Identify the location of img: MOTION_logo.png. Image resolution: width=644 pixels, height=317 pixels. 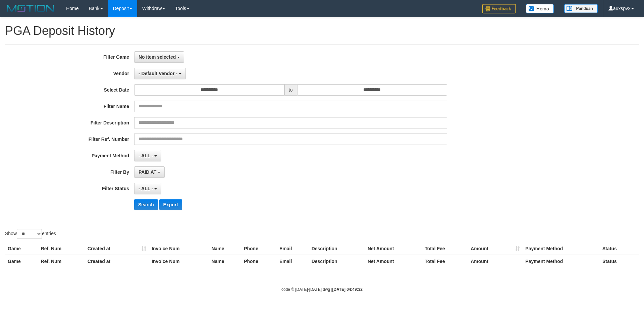
(30, 8).